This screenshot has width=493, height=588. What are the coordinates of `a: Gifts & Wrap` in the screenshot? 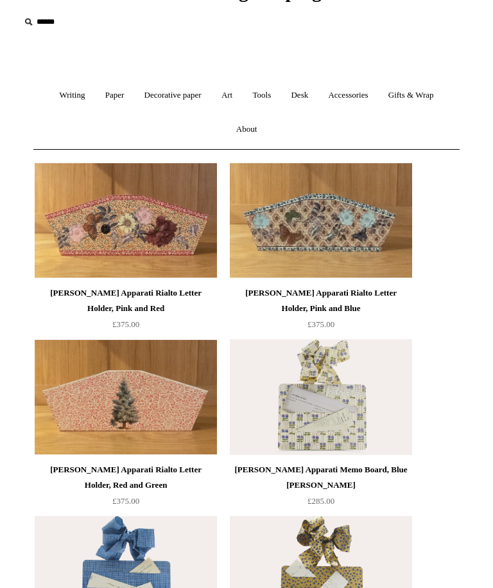 It's located at (411, 95).